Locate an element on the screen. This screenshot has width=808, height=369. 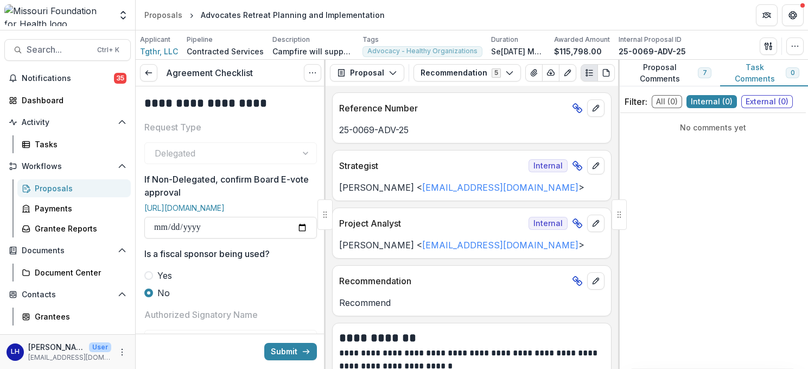
span: Search... is located at coordinates (59, 49).